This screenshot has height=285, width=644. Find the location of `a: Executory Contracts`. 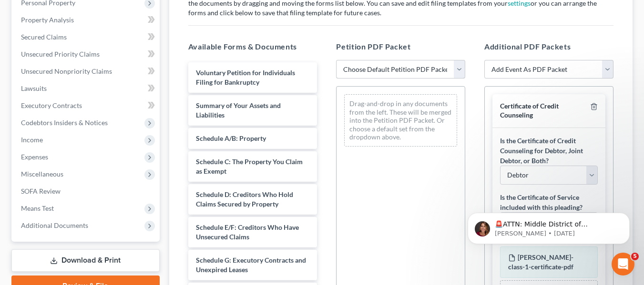

a: Executory Contracts is located at coordinates (87, 106).